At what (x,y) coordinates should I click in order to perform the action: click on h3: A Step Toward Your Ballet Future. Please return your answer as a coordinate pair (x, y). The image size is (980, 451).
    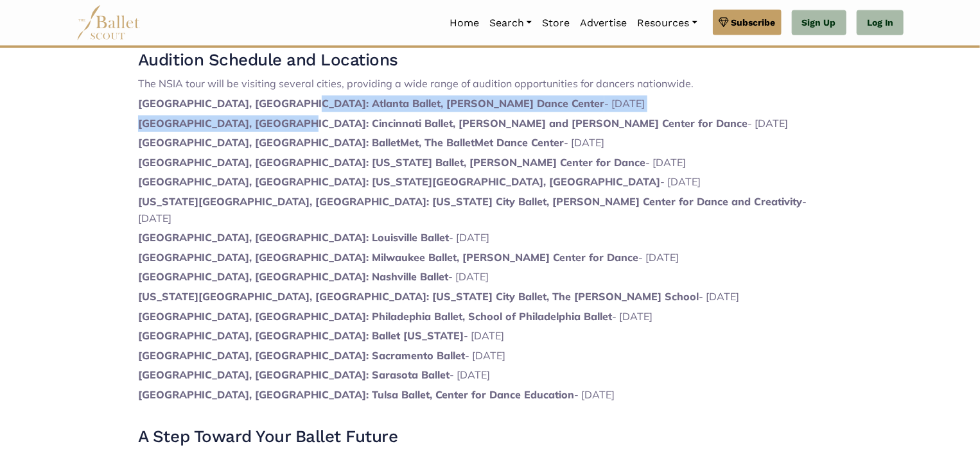
    Looking at the image, I should click on (490, 437).